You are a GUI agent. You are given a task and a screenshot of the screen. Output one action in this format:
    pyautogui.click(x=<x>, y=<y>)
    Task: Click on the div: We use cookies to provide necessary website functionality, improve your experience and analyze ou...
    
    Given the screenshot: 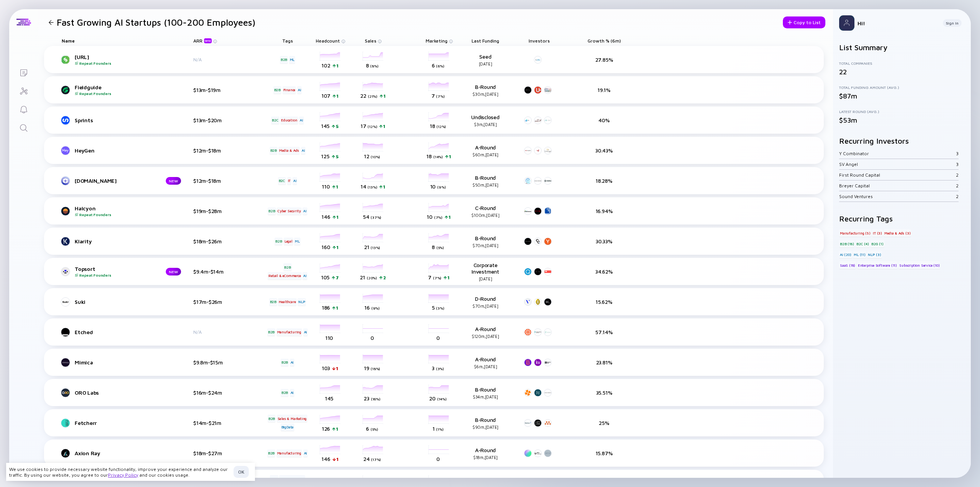 What is the action you would take?
    pyautogui.click(x=120, y=472)
    